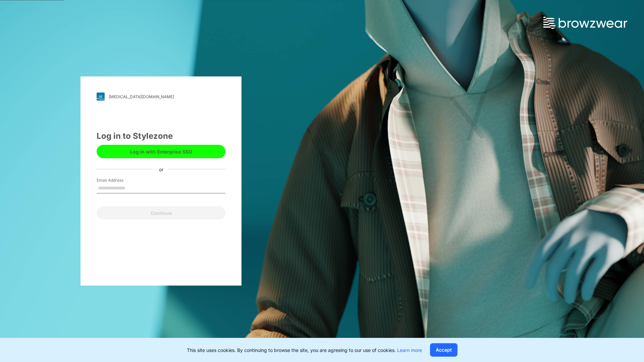 Image resolution: width=644 pixels, height=362 pixels. Describe the element at coordinates (410, 350) in the screenshot. I see `a: Learn more` at that location.